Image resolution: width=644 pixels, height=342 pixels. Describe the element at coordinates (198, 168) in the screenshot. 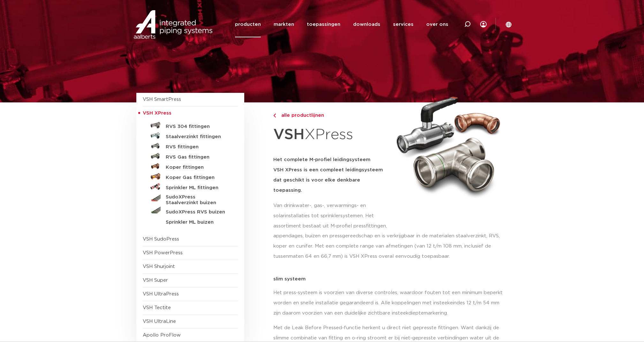

I see `h5: Koper fittingen` at that location.